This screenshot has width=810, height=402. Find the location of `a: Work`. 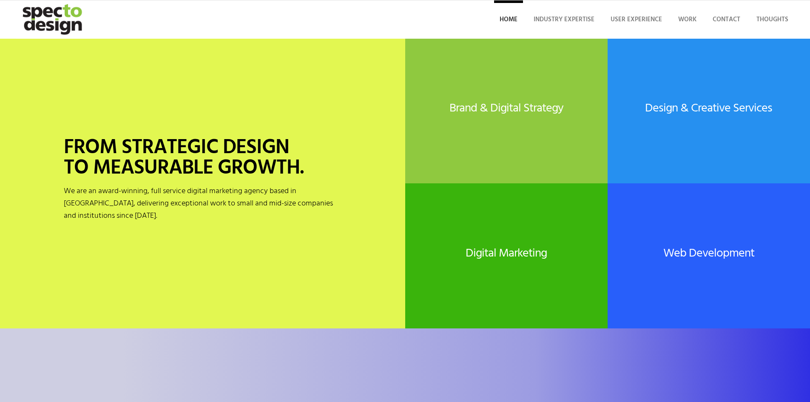

a: Work is located at coordinates (687, 20).